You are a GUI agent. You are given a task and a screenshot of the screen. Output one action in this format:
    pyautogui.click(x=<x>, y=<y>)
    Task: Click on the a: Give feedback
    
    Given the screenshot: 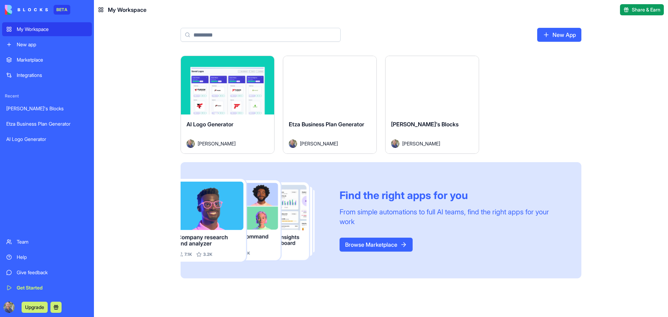 What is the action you would take?
    pyautogui.click(x=47, y=273)
    